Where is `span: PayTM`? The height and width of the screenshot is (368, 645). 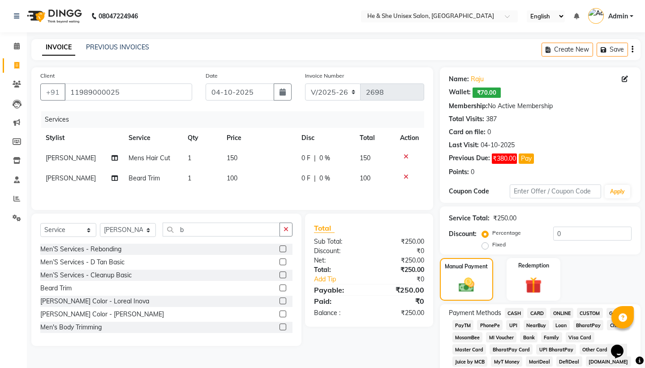 span: PayTM is located at coordinates (463, 325).